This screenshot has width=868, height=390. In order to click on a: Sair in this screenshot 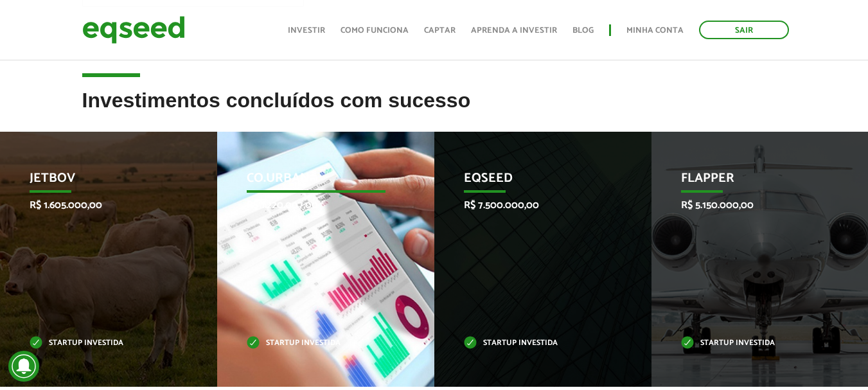, I will do `click(744, 30)`.